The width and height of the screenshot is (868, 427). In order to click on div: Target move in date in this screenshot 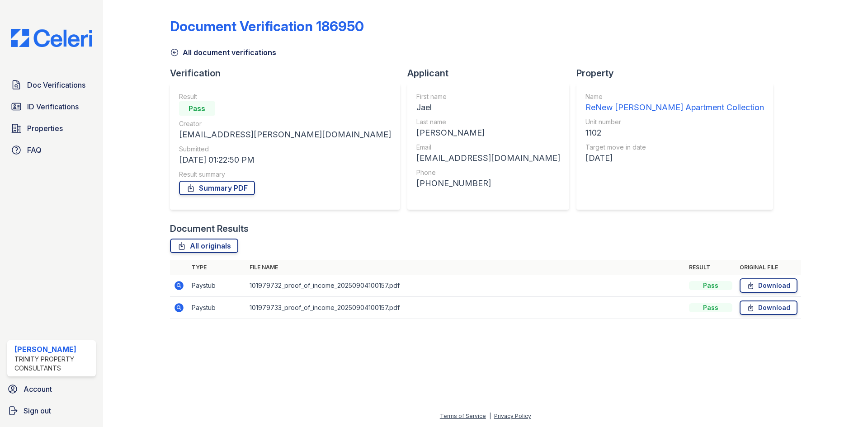, I will do `click(674, 147)`.